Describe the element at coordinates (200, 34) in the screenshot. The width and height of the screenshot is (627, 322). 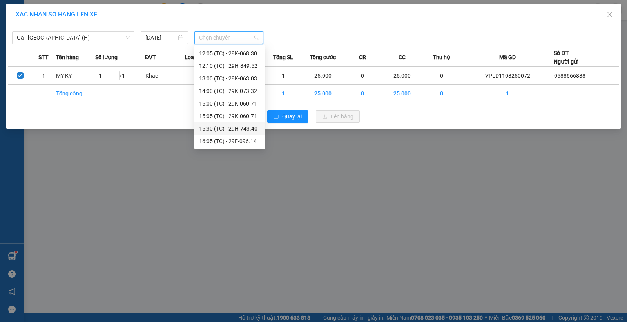
I see `li: Hotline: 19001155` at that location.